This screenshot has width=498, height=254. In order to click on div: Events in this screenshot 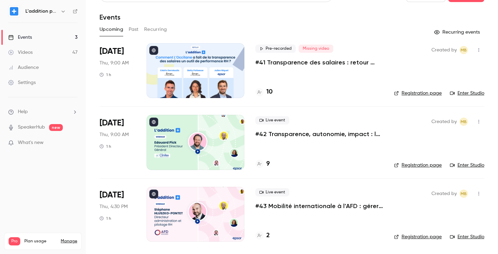, I will do `click(20, 37)`.